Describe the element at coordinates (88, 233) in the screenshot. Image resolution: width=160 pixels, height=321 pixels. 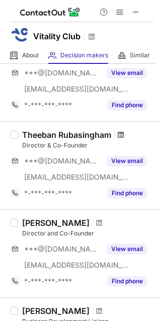
I see `div: Director and Co-Founder` at that location.